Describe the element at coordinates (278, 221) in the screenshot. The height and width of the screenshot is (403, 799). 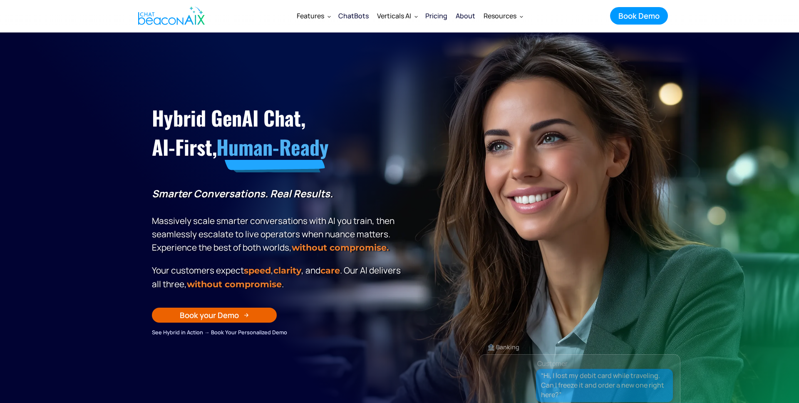
I see `p: Massively scale smarter conversations with AI you train, then seamlessly escalate to live operato...` at that location.